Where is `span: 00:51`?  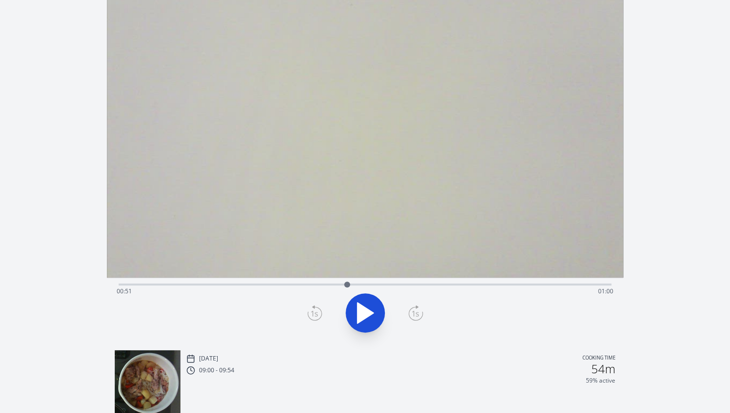 span: 00:51 is located at coordinates (124, 291).